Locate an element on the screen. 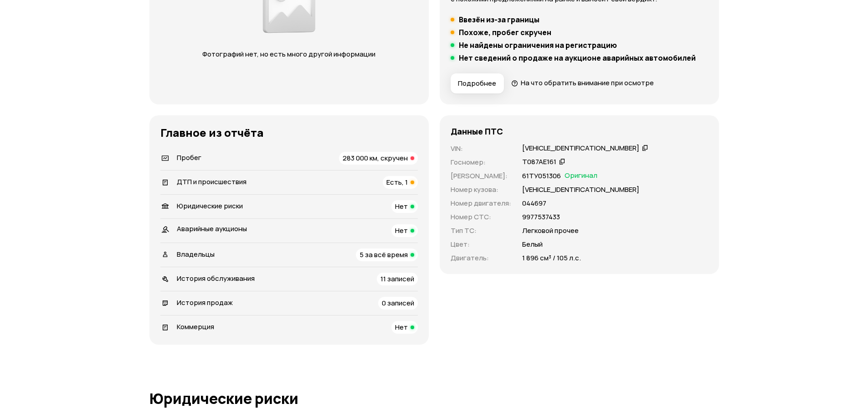  p: Тип ТС : is located at coordinates (481, 231).